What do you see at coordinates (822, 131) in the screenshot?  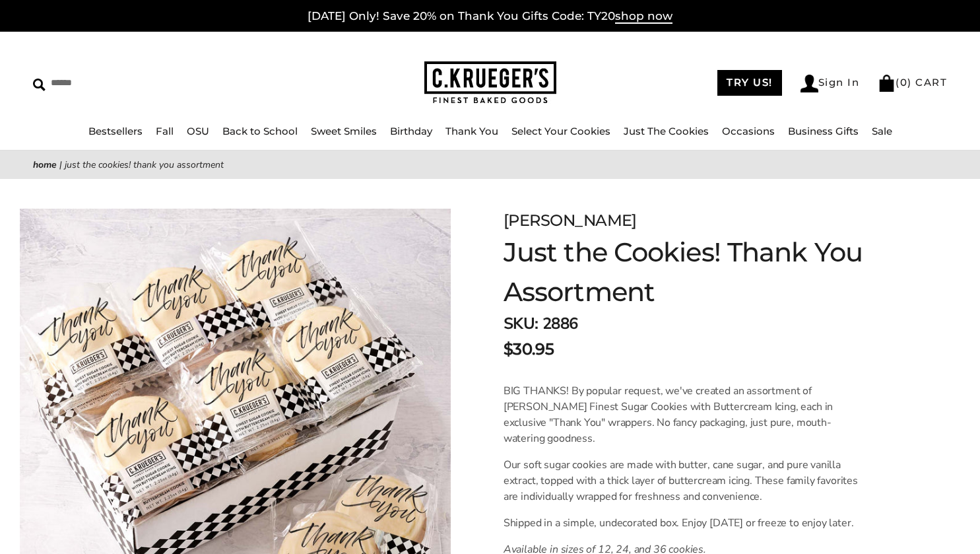 I see `a: Business Gifts` at bounding box center [822, 131].